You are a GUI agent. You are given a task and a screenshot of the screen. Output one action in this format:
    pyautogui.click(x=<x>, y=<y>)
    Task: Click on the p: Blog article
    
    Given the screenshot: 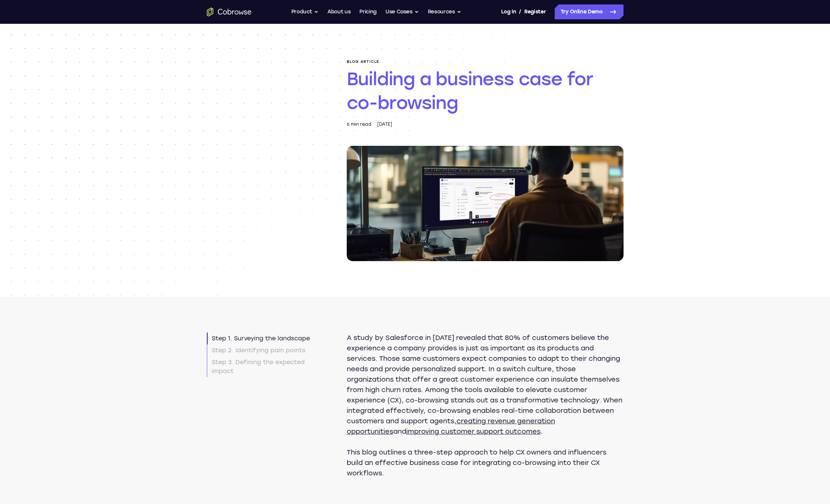 What is the action you would take?
    pyautogui.click(x=485, y=61)
    